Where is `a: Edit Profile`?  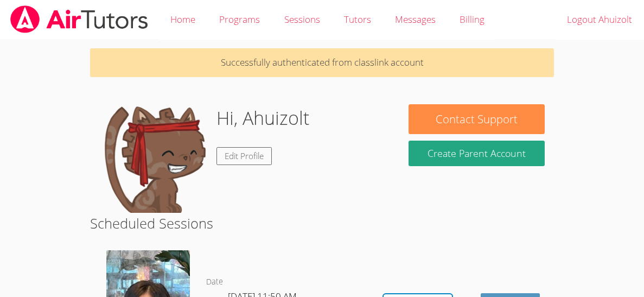
a: Edit Profile is located at coordinates (244, 156).